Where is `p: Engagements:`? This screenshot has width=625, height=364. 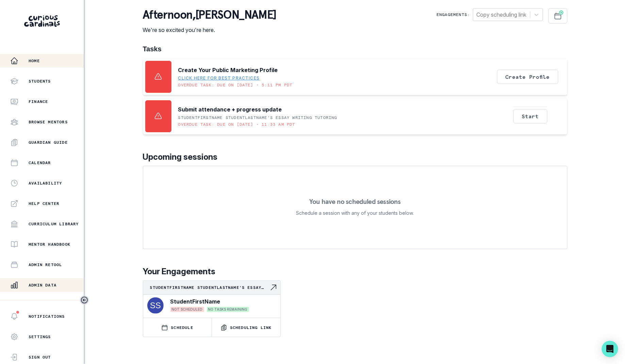 p: Engagements: is located at coordinates (453, 15).